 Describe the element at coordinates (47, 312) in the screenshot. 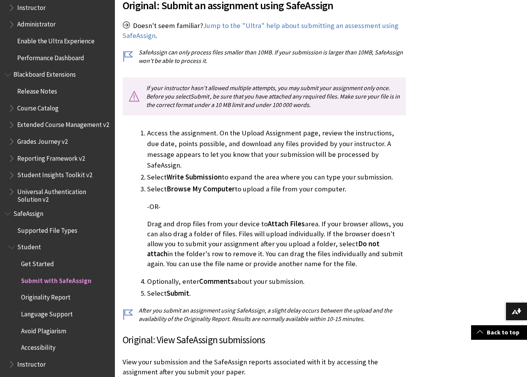

I see `span: Language Support` at that location.